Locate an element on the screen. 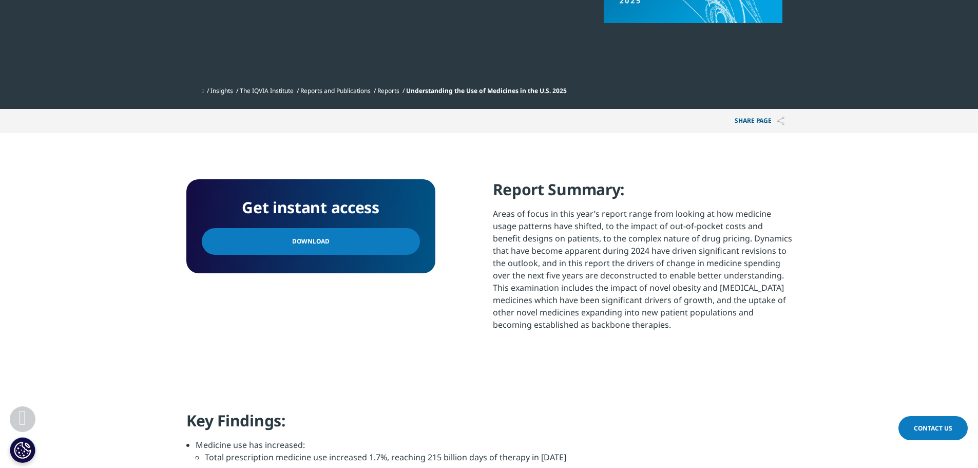 Image resolution: width=978 pixels, height=468 pixels. button: Cookies Settings is located at coordinates (23, 450).